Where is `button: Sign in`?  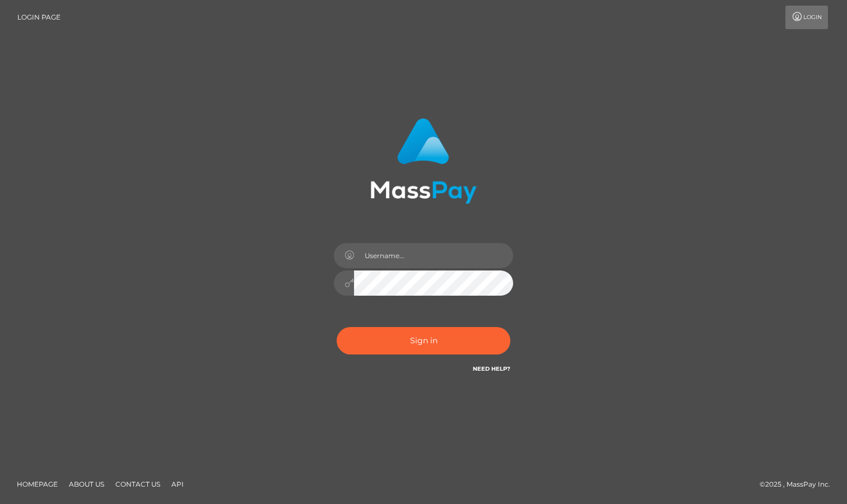 button: Sign in is located at coordinates (424, 341).